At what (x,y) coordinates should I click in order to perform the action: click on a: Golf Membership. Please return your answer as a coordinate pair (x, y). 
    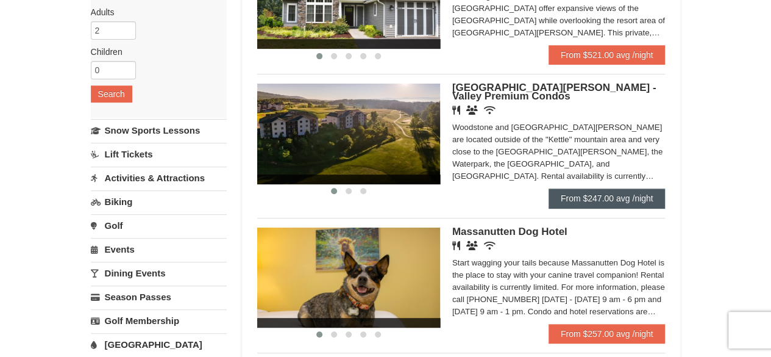
    Looking at the image, I should click on (159, 320).